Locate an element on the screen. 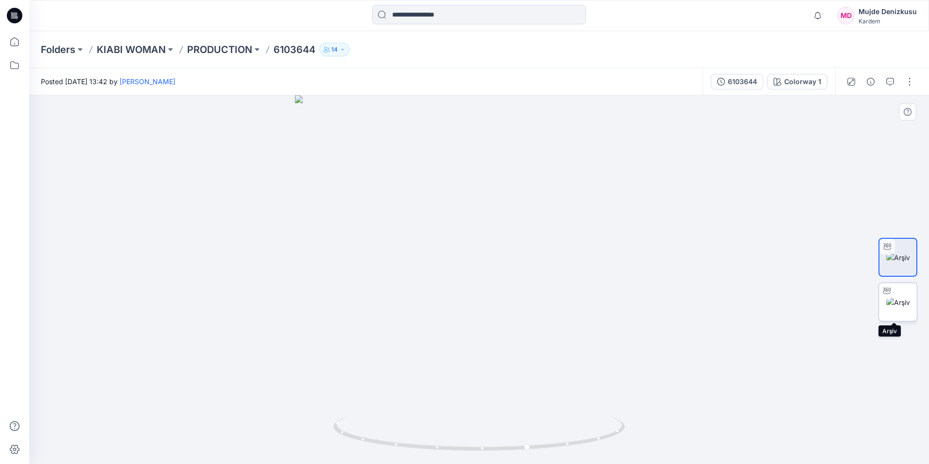 Image resolution: width=929 pixels, height=464 pixels. div: 6103644 is located at coordinates (743, 82).